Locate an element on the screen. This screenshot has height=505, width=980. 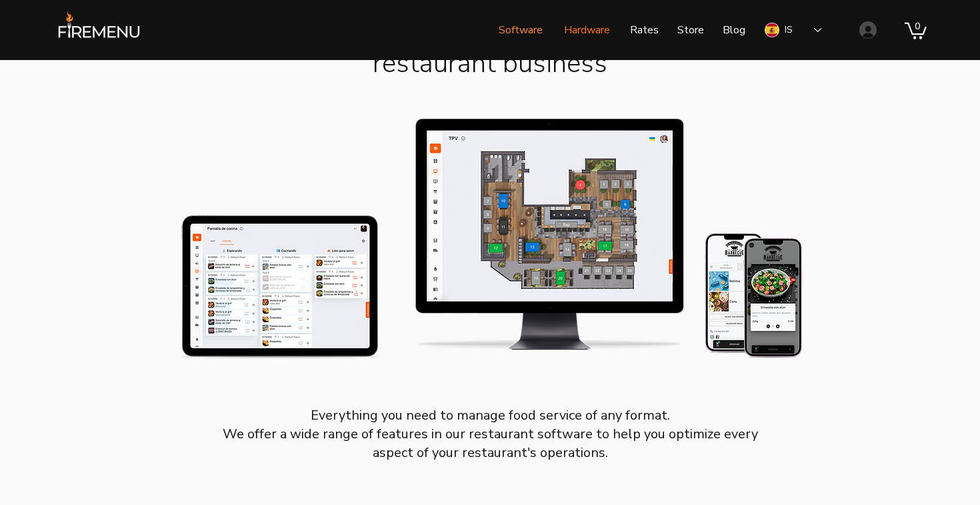
font: Open new opportunities to improve your restaurant business is located at coordinates (490, 45).